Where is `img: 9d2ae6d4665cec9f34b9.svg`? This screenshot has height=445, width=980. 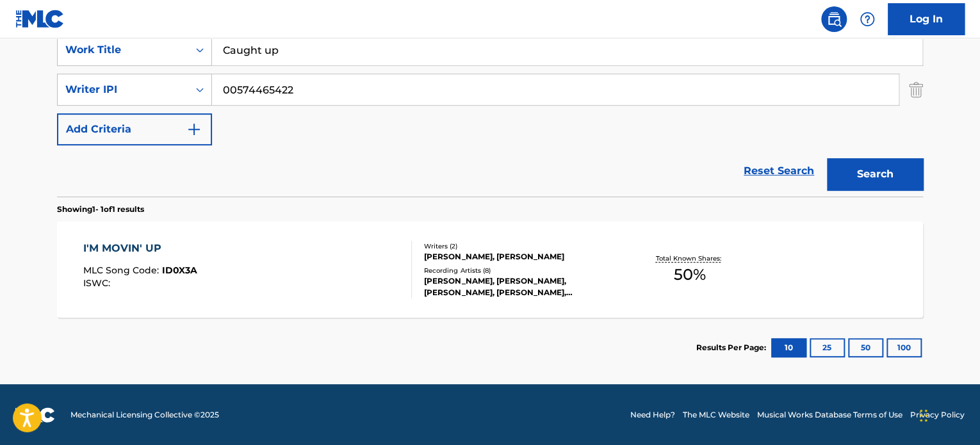
img: 9d2ae6d4665cec9f34b9.svg is located at coordinates (194, 129).